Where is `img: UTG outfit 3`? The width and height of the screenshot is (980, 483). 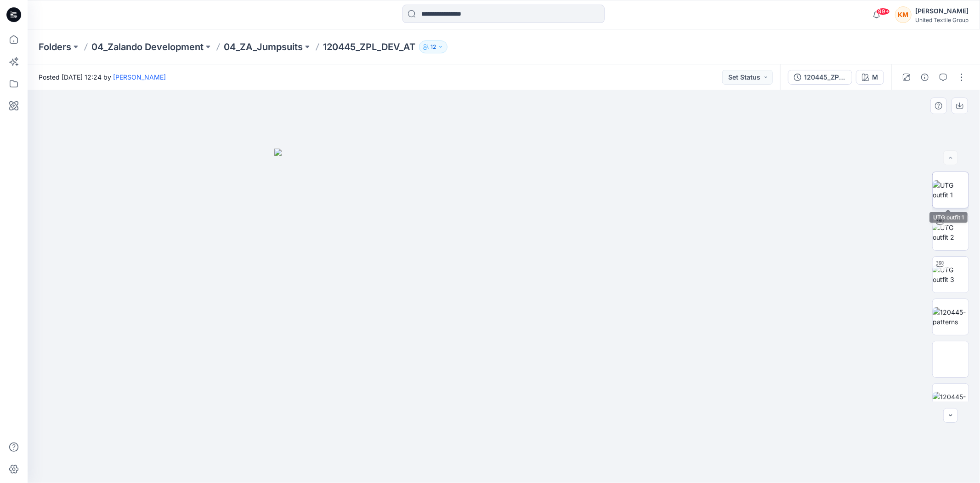
img: UTG outfit 3 is located at coordinates (951, 275).